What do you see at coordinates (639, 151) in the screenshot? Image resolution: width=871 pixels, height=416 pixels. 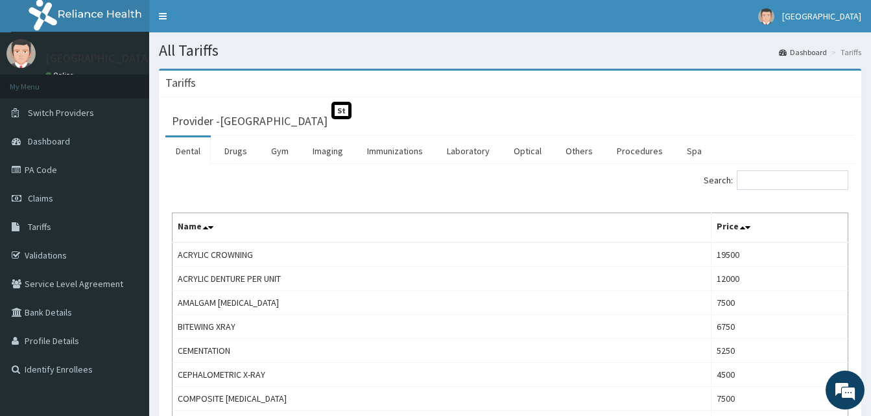 I see `a: Procedures` at bounding box center [639, 151].